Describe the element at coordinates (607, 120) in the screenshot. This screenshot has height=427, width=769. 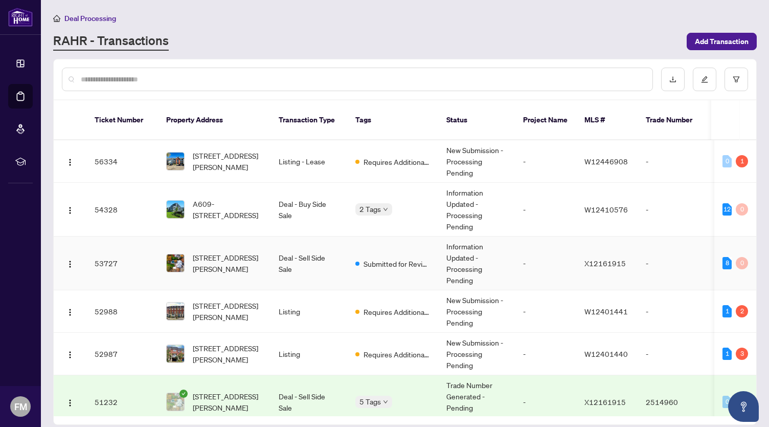
I see `th: MLS #` at that location.